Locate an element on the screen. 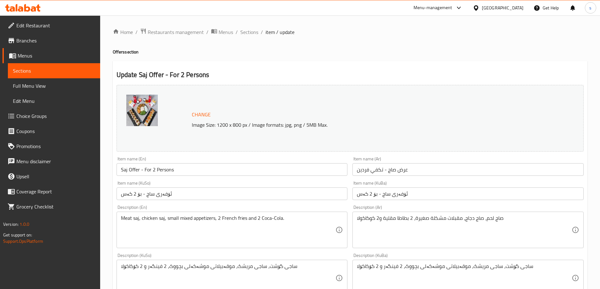 This screenshot has height=289, width=600. p: Image Size: 1200 x 800 px / Image formats: jpg, png / 5MB Max. is located at coordinates (357, 125).